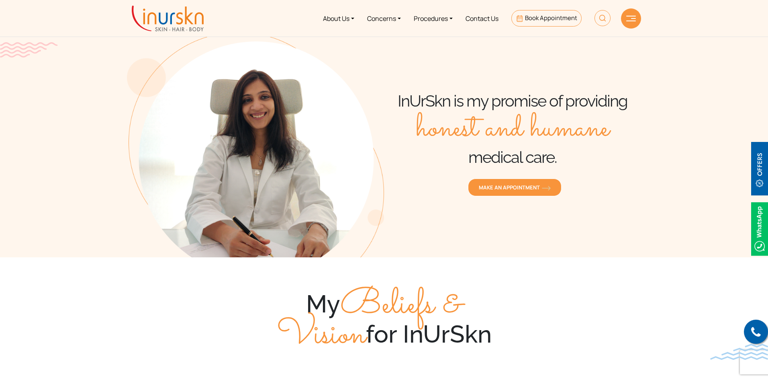 The width and height of the screenshot is (768, 380). Describe the element at coordinates (369, 320) in the screenshot. I see `span: Beliefs & Vision` at that location.